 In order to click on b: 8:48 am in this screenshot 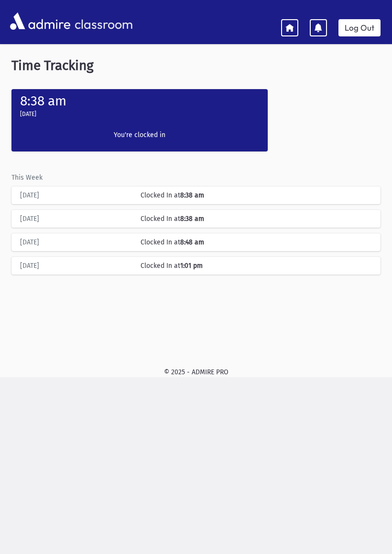, I will do `click(193, 242)`.